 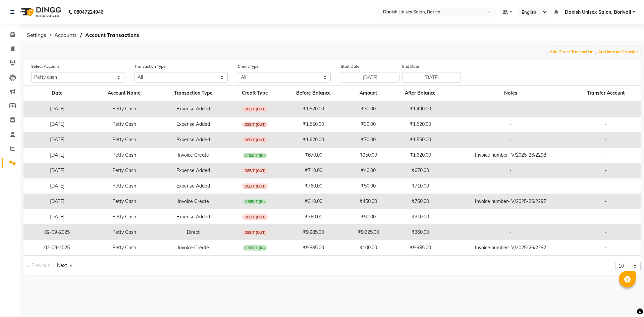 What do you see at coordinates (510, 155) in the screenshot?
I see `td: Invoice number- V/2025-26/2298` at bounding box center [510, 155].